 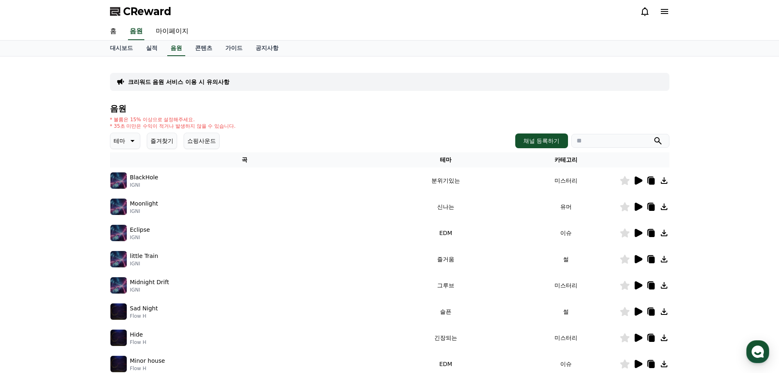 What do you see at coordinates (566, 160) in the screenshot?
I see `th: 카테고리` at bounding box center [566, 160].